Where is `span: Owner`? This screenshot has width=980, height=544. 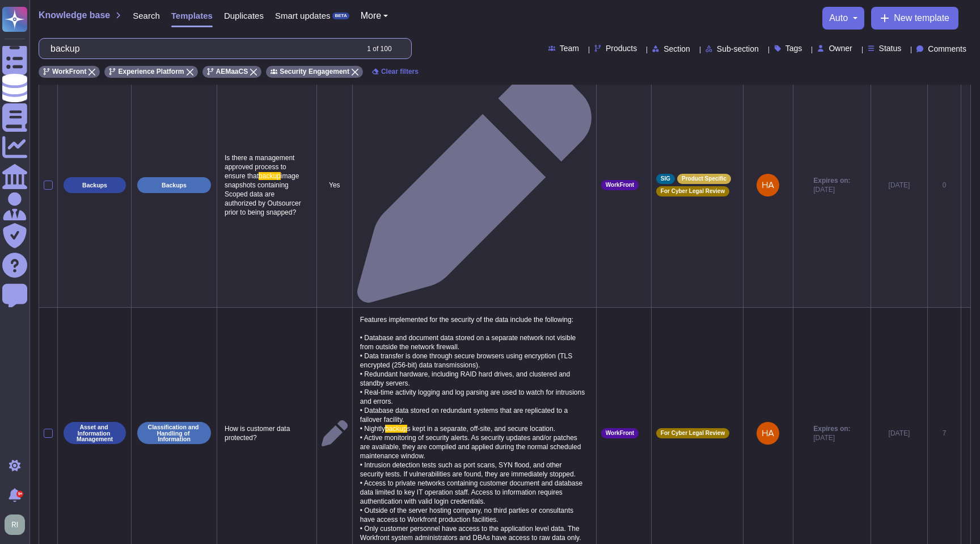 span: Owner is located at coordinates (840, 48).